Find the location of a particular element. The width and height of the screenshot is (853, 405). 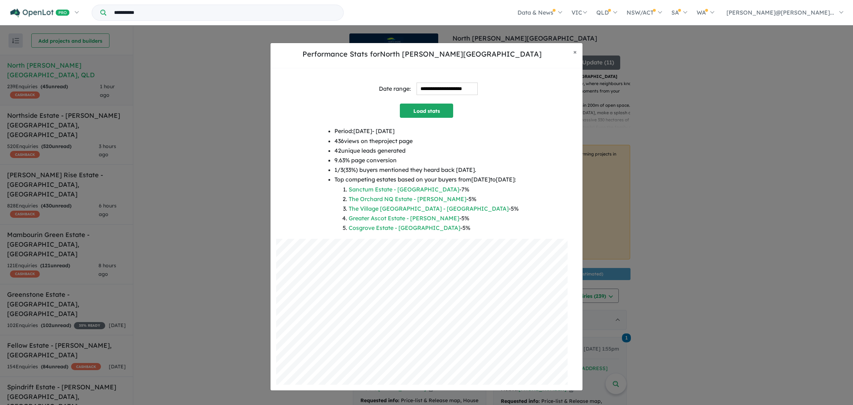

div: Date range: is located at coordinates (395, 89).